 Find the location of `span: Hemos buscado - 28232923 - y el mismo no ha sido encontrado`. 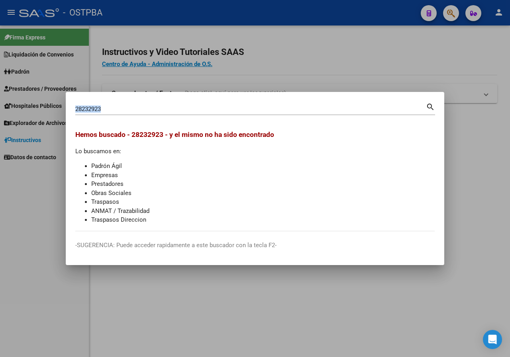

span: Hemos buscado - 28232923 - y el mismo no ha sido encontrado is located at coordinates (174, 135).